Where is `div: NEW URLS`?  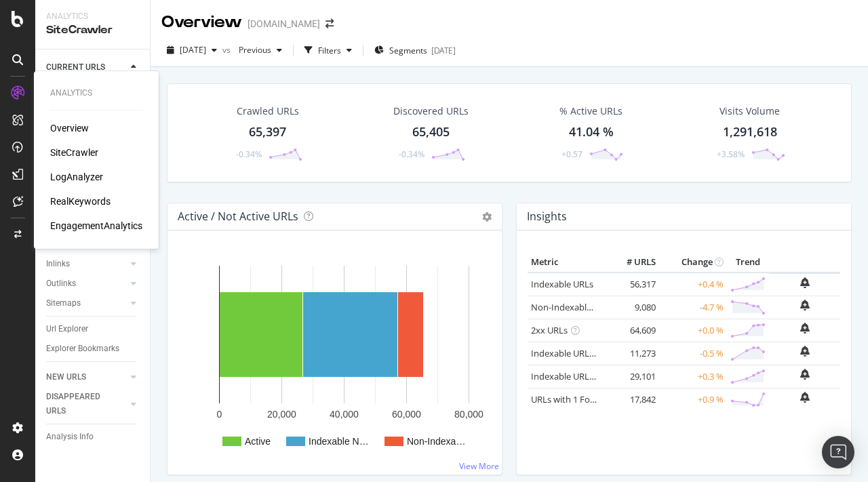 div: NEW URLS is located at coordinates (66, 377).